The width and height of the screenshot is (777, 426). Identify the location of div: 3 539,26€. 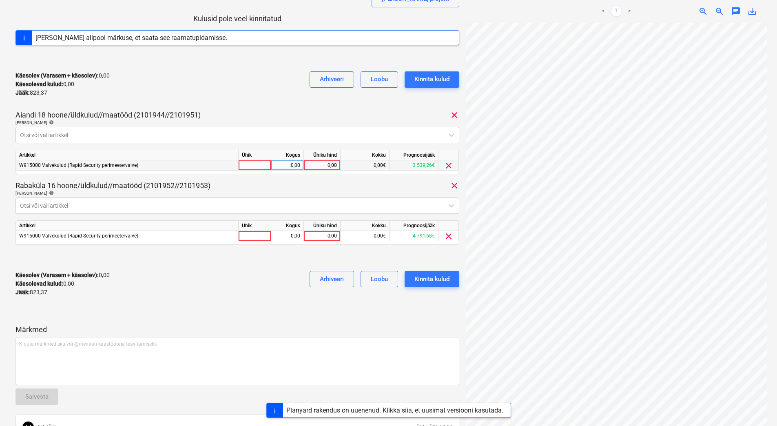
(414, 165).